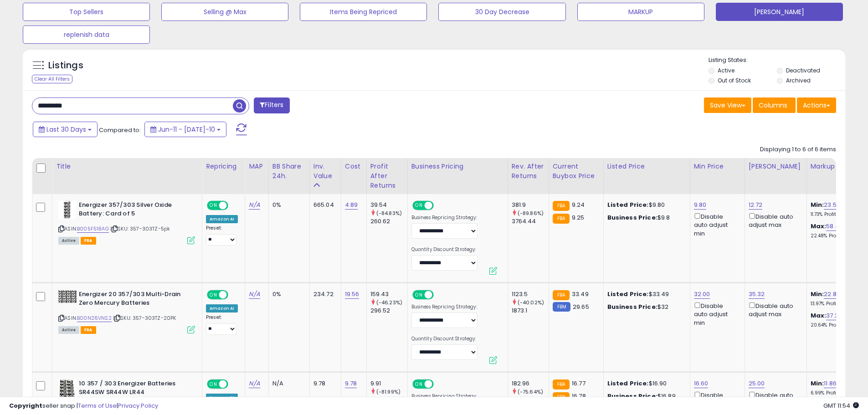  I want to click on div: Clear All Filters, so click(52, 79).